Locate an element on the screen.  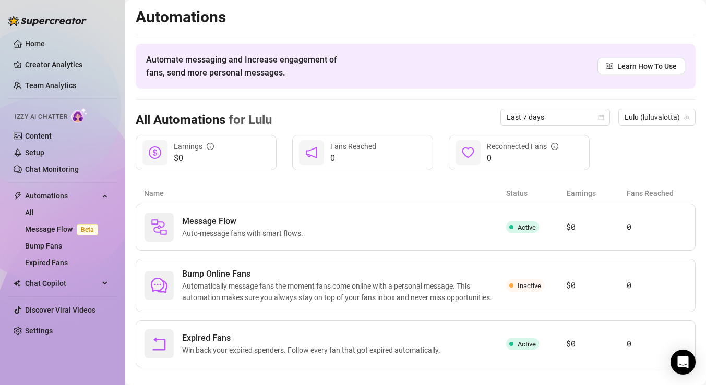
h3: All Automations is located at coordinates (203, 120).